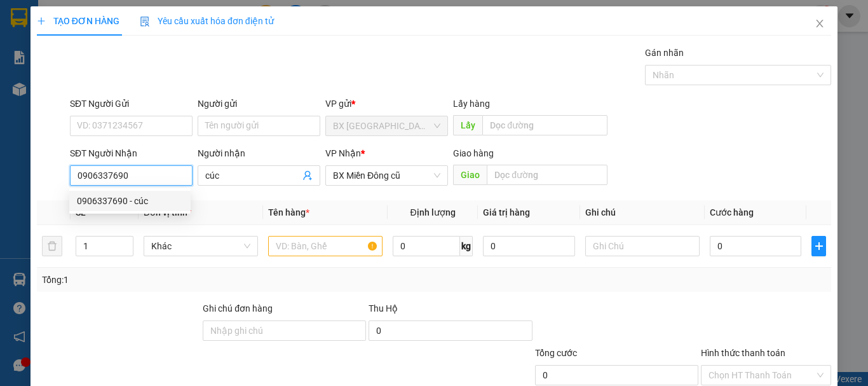 Image resolution: width=868 pixels, height=386 pixels. I want to click on th: Ghi chú, so click(642, 213).